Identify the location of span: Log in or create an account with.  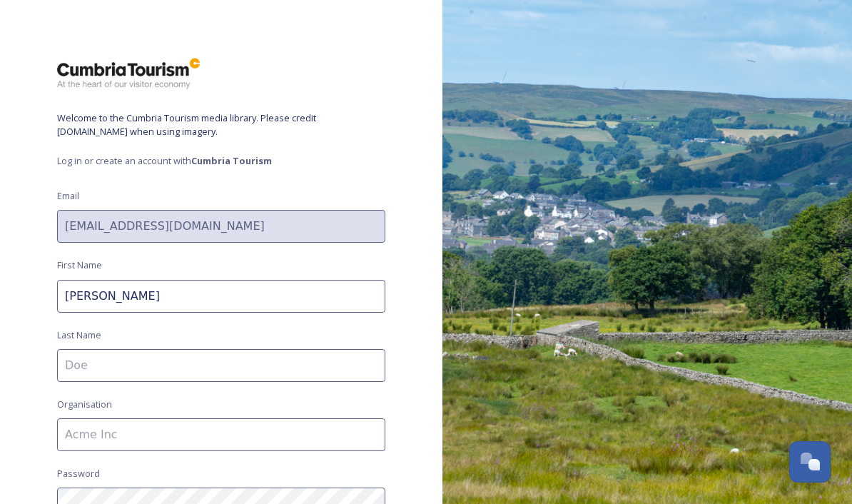
(221, 161).